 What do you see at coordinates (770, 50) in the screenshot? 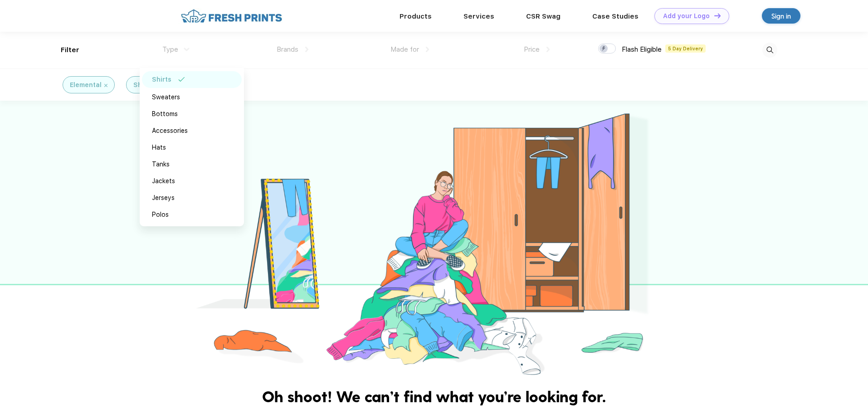
I see `img: desktop_search.svg` at bounding box center [770, 50].